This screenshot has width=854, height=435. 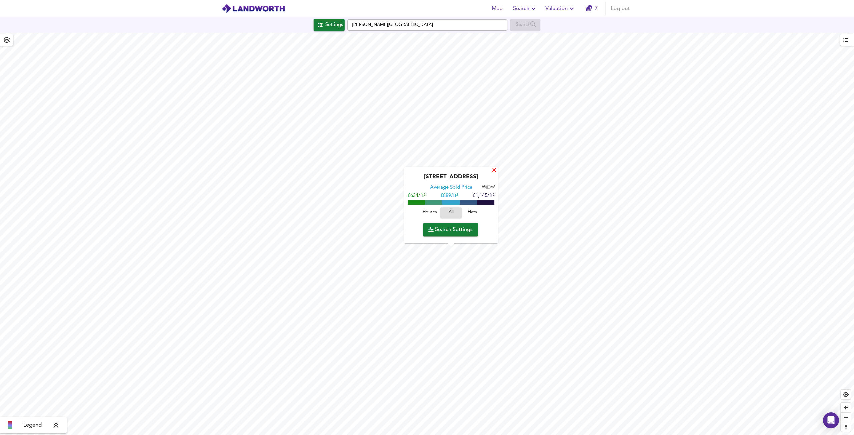 What do you see at coordinates (483, 187) in the screenshot?
I see `span: ft²` at bounding box center [483, 187].